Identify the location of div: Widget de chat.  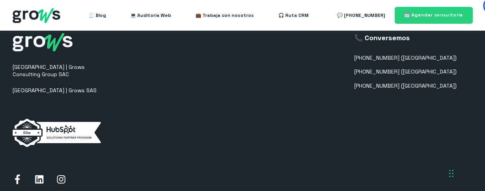
(416, 142).